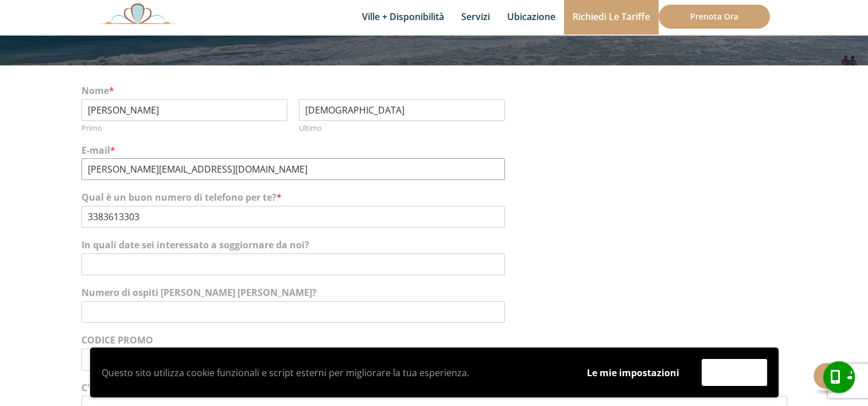 This screenshot has height=406, width=868. Describe the element at coordinates (333, 373) in the screenshot. I see `p: Questo sito utilizza cookie funzionali e script esterni per migliorare la tua esperienza.` at that location.